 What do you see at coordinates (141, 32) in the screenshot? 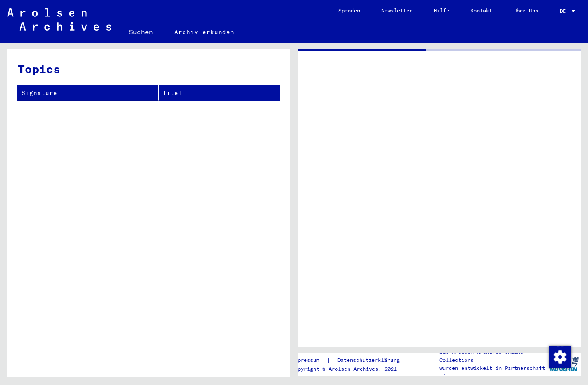
I see `a: Suchen` at bounding box center [141, 32].